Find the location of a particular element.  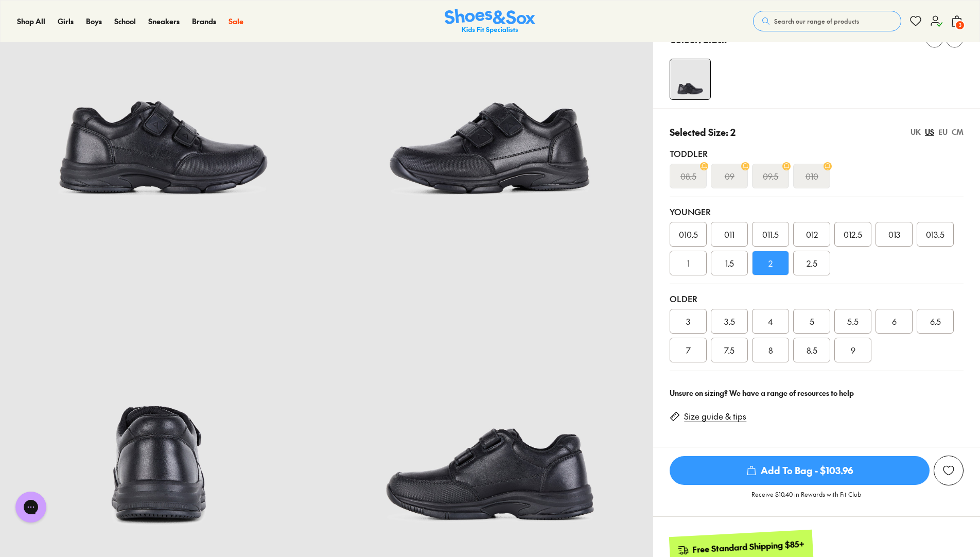

span: 3.5 is located at coordinates (730, 321).